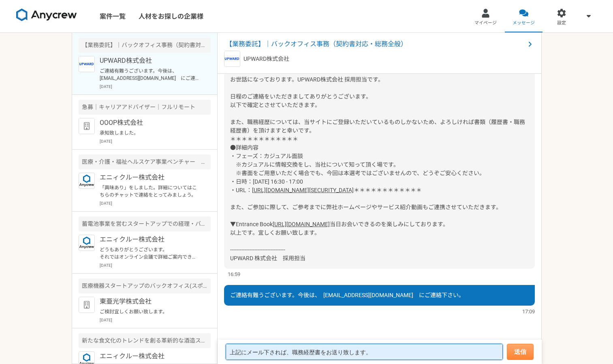 The height and width of the screenshot is (364, 613). I want to click on div: 急募｜キャリアアドバイザー｜フルリモート, so click(145, 107).